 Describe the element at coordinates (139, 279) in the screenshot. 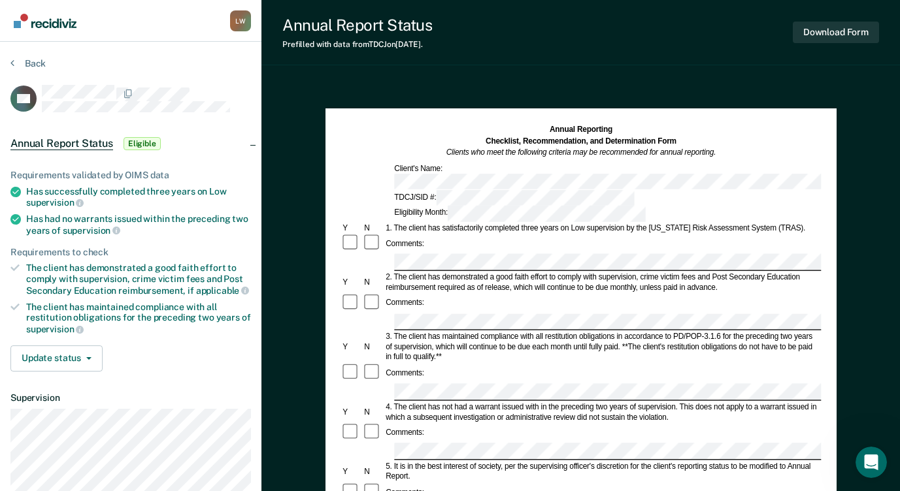

I see `div: The client has demonstrated a good faith effort to comply with supervision, crime victim fees and...` at that location.